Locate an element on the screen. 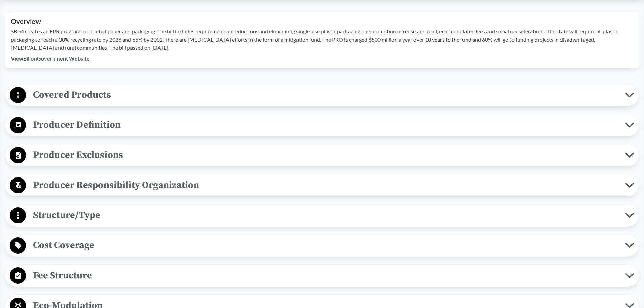  h2: Overview is located at coordinates (322, 21).